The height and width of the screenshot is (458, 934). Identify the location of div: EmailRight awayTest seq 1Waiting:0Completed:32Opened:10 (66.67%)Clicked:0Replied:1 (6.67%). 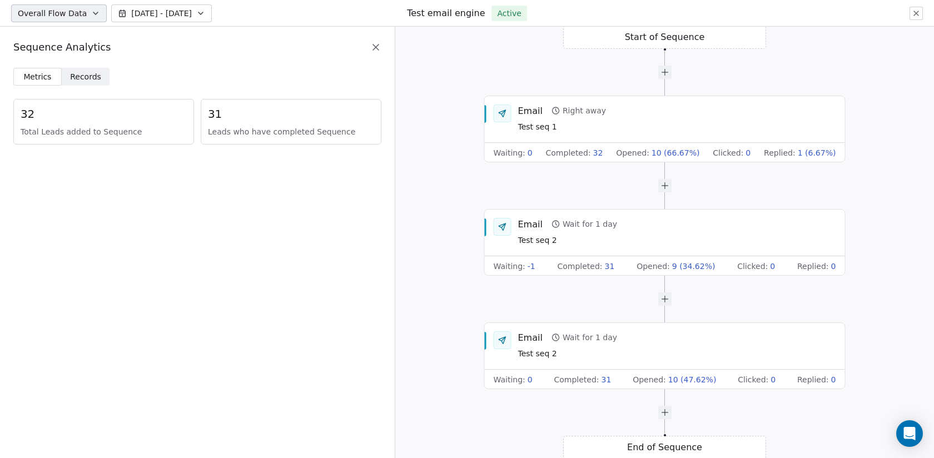
(665, 129).